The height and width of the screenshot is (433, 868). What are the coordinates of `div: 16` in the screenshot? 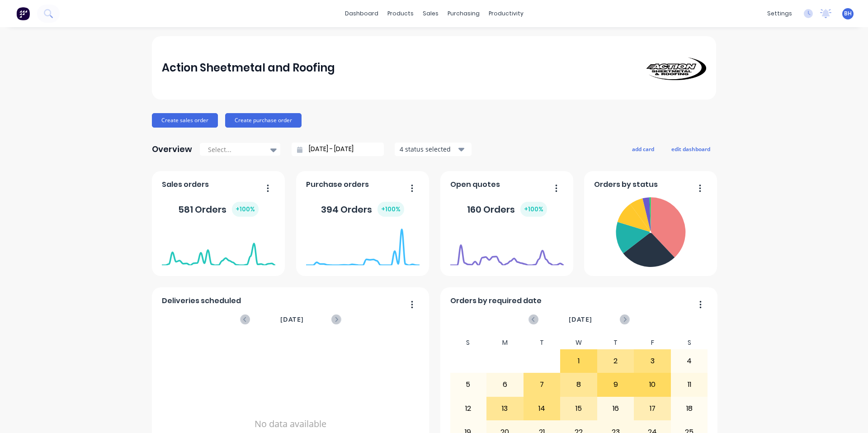 It's located at (616, 409).